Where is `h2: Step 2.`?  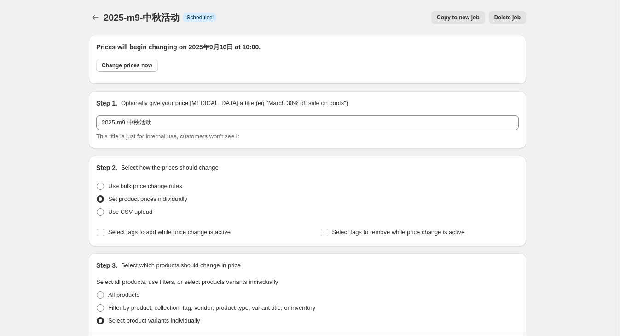 h2: Step 2. is located at coordinates (107, 168).